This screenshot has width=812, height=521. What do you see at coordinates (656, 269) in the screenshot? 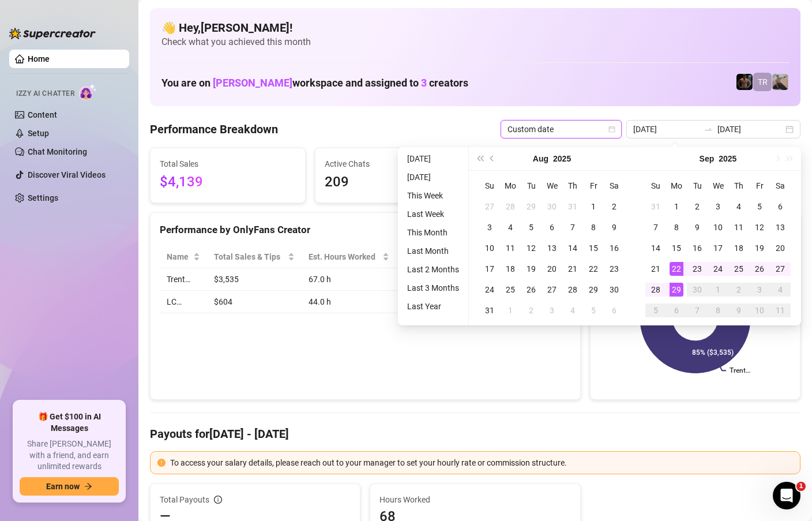
I see `td: 2025-09-21` at bounding box center [656, 269].